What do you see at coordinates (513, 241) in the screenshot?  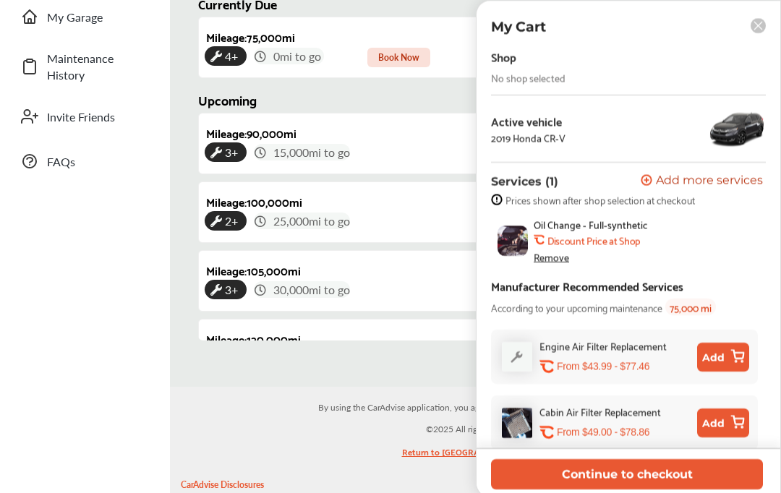 I see `img: oil-change-thumb.jpg` at bounding box center [513, 241].